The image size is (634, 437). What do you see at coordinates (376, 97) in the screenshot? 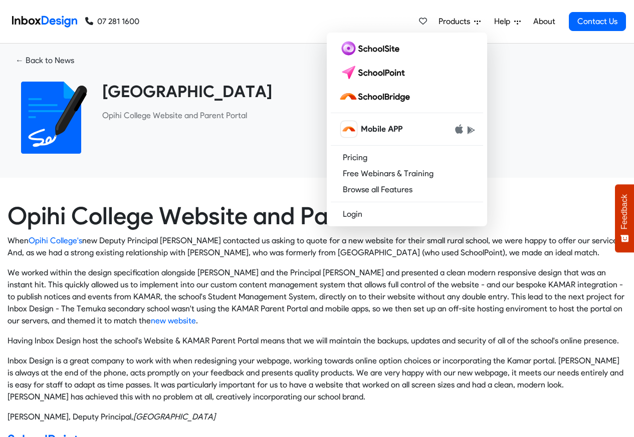
I see `img: schoolbridge logo` at bounding box center [376, 97].